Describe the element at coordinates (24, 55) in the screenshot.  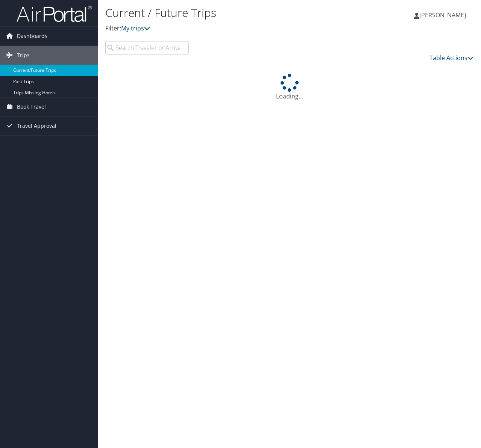
I see `span: Trips` at that location.